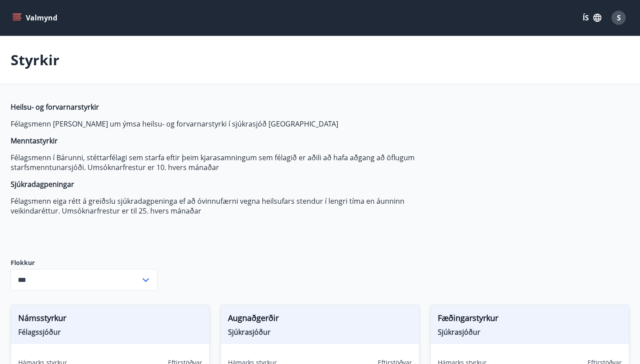  I want to click on button: menu, so click(35, 18).